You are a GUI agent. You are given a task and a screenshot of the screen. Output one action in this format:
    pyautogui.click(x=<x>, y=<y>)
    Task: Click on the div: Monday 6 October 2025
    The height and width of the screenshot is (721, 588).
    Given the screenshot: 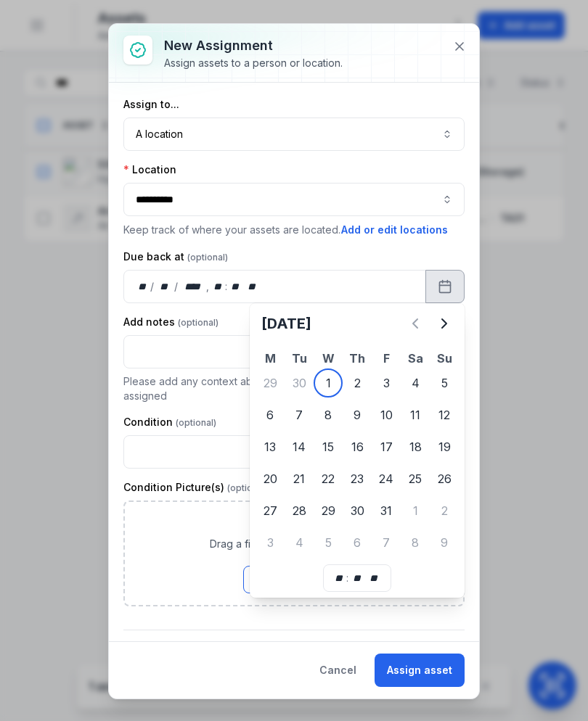 What is the action you would take?
    pyautogui.click(x=270, y=415)
    